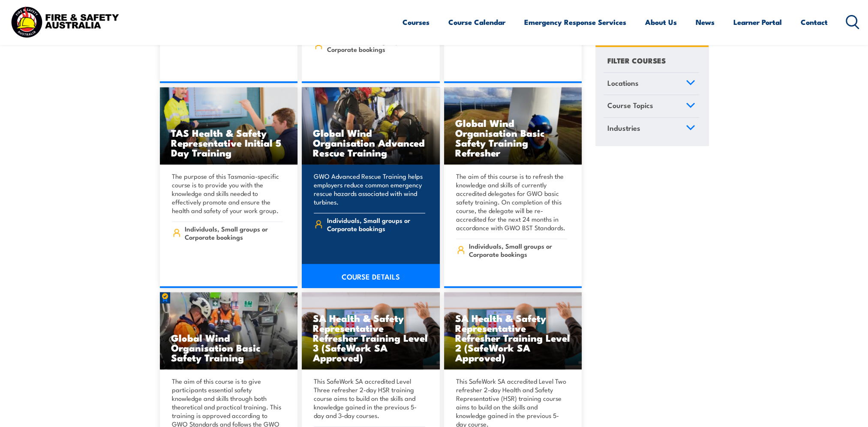 The image size is (868, 427). Describe the element at coordinates (229, 331) in the screenshot. I see `img: Global Wind Organisation Basic Safety Training` at that location.